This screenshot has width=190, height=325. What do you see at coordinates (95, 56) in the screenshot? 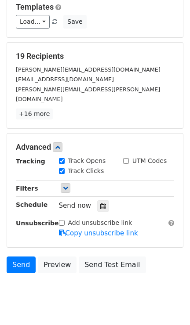
I see `h5: 19 Recipients` at bounding box center [95, 56].